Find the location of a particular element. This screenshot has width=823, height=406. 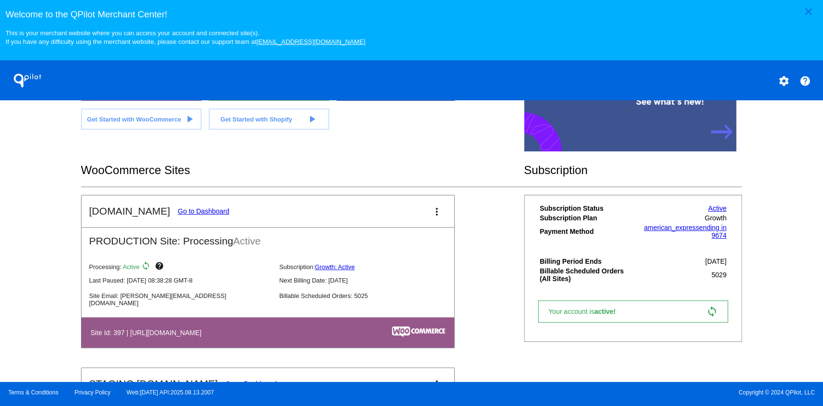

a: Growth: Active is located at coordinates (335, 267).